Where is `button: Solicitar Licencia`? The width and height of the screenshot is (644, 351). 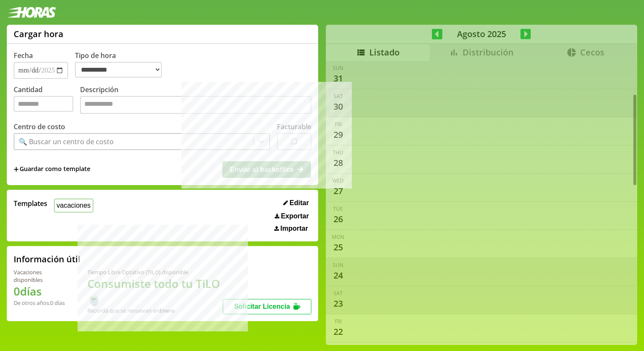
button: Solicitar Licencia is located at coordinates (267, 307).